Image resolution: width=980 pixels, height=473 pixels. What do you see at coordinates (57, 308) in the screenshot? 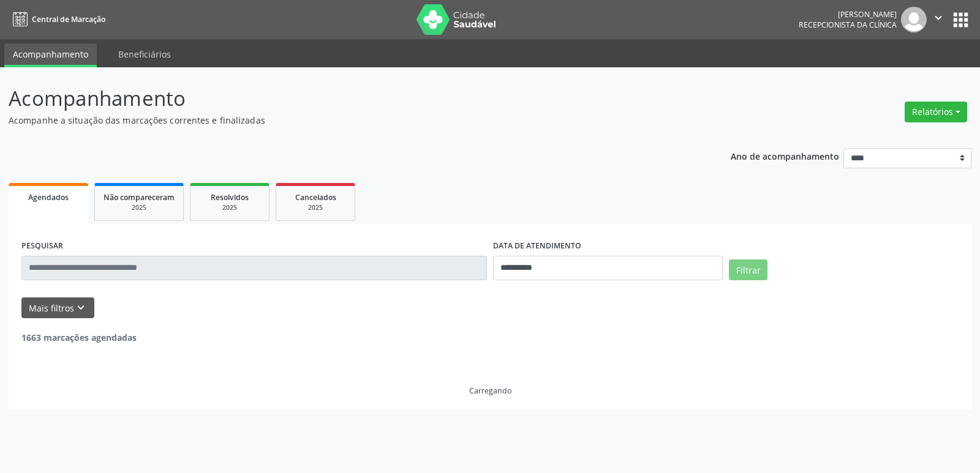
I see `button: Mais filtroskeyboard_arrow_down` at bounding box center [57, 308].